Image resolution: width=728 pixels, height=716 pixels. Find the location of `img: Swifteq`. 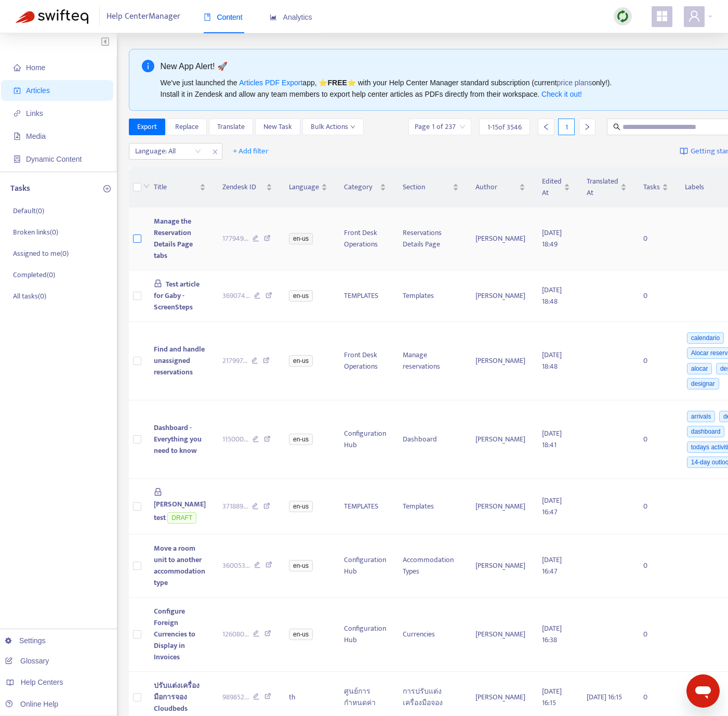

img: Swifteq is located at coordinates (52, 16).